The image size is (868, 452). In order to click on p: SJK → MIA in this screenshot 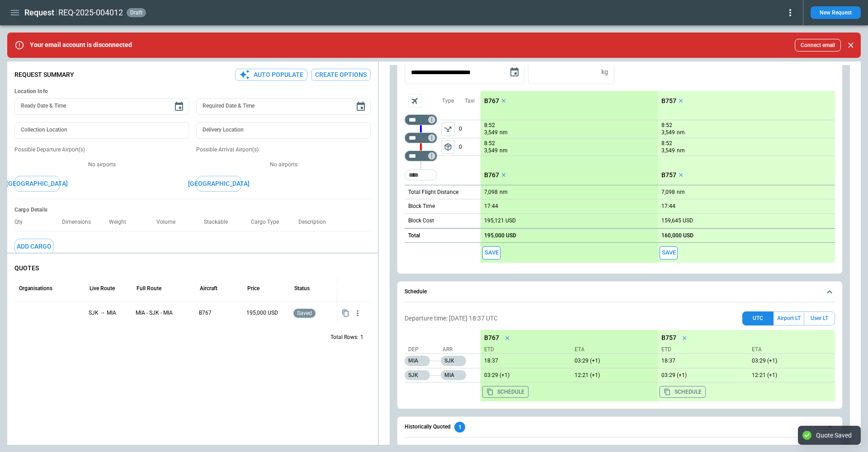, I will do `click(108, 313)`.